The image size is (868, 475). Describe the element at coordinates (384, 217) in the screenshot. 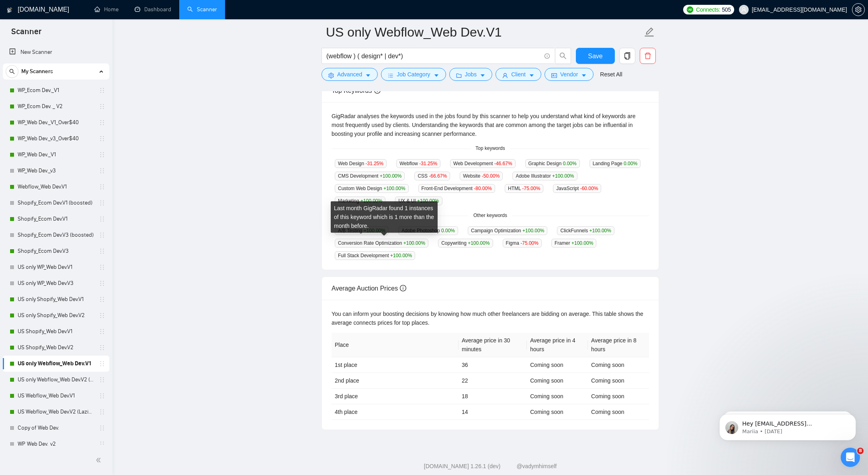

I see `div: Last month GigRadar found 1 instances of this keyword which is 1 more than the month before.` at that location.